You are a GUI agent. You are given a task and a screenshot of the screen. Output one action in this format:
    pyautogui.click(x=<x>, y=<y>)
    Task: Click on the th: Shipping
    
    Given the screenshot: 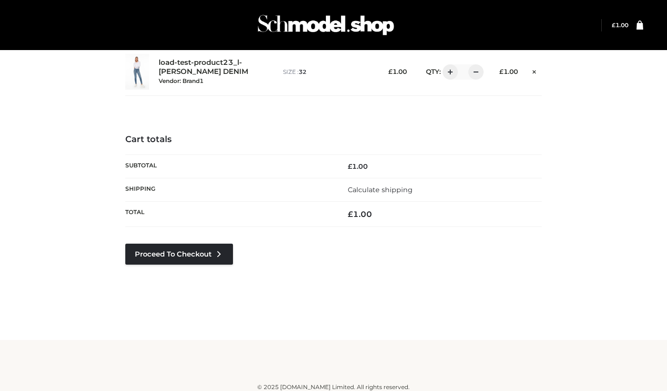 What is the action you would take?
    pyautogui.click(x=229, y=189)
    